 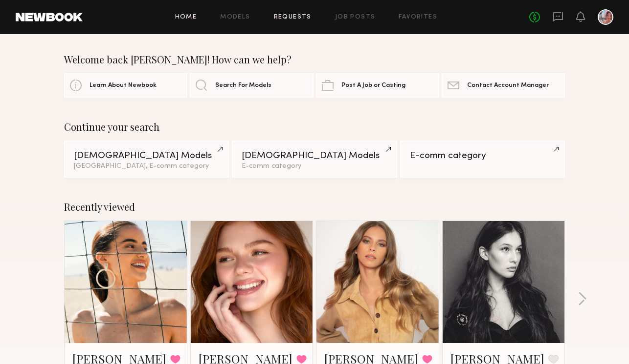 What do you see at coordinates (508, 86) in the screenshot?
I see `span: Contact Account Manager` at bounding box center [508, 86].